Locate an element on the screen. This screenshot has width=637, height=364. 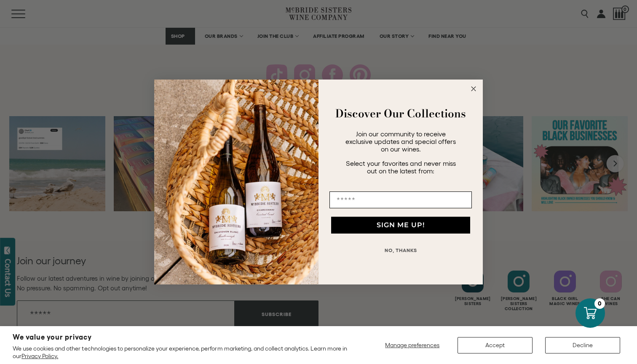
p: We use cookies and other technologies to personalize your experience, perform marketing, and coll... is located at coordinates (181, 352).